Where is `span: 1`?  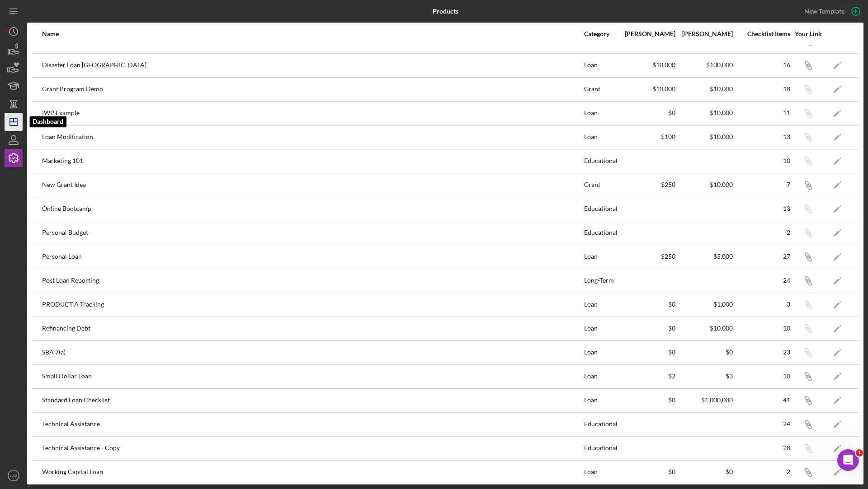 span: 1 is located at coordinates (859, 453).